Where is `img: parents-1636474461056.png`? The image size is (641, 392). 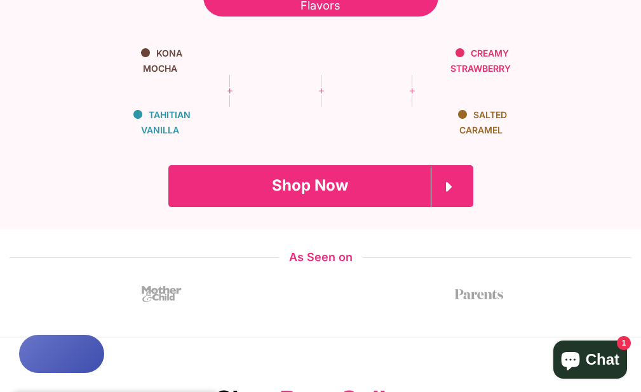 img: parents-1636474461056.png is located at coordinates (479, 293).